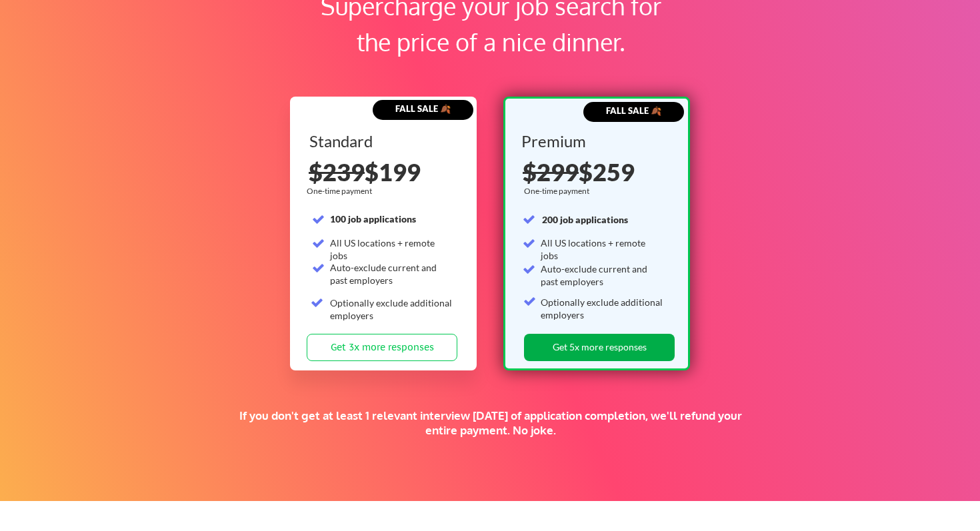  I want to click on button: Get 3x more responses, so click(382, 347).